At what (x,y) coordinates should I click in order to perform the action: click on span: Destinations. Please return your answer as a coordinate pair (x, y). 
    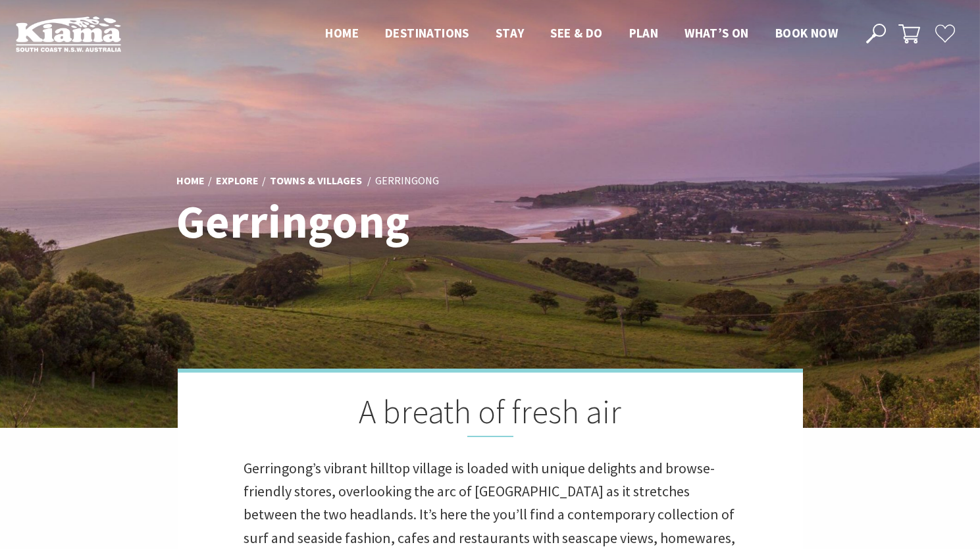
    Looking at the image, I should click on (427, 33).